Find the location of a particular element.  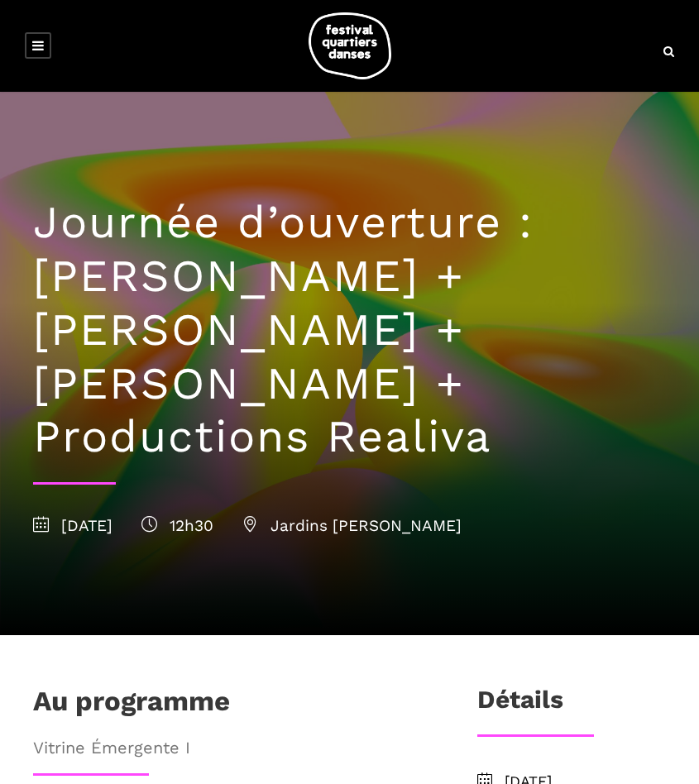

span: 12h30 is located at coordinates (177, 525).